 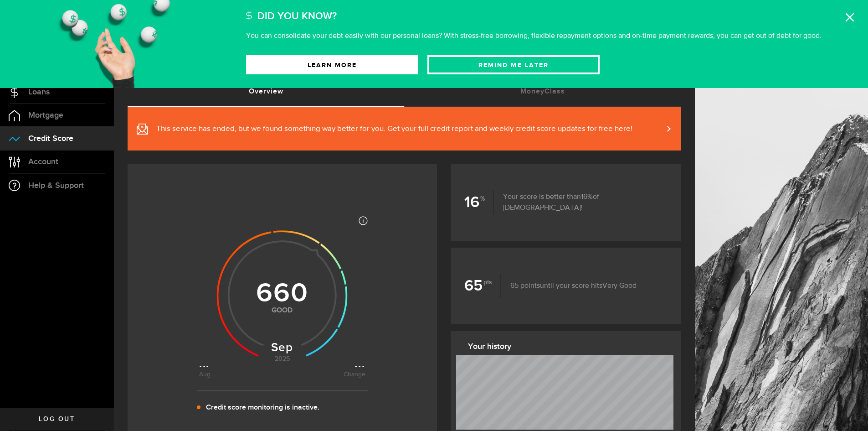 I want to click on p: until your score hits, so click(x=569, y=286).